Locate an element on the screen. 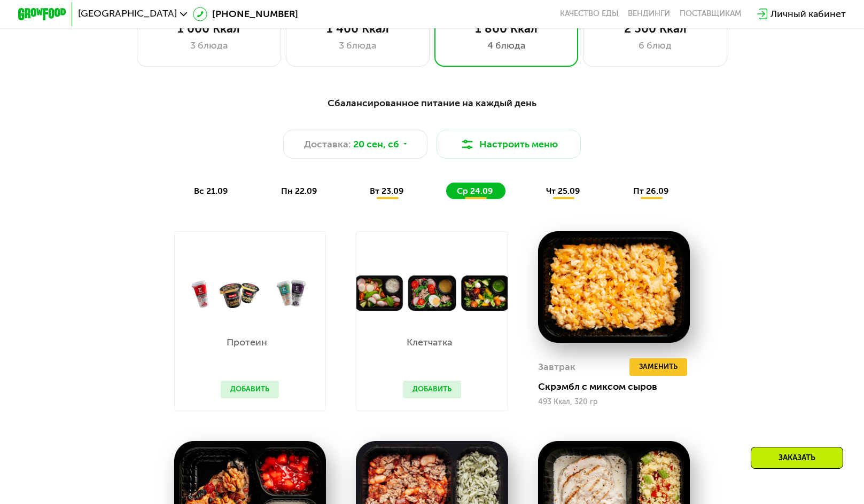  div: поставщикам is located at coordinates (710, 14).